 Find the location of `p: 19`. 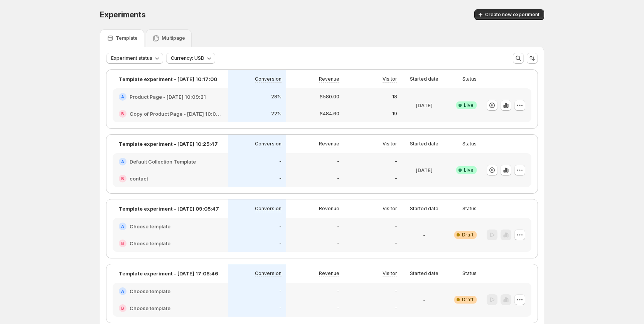

p: 19 is located at coordinates (395, 114).